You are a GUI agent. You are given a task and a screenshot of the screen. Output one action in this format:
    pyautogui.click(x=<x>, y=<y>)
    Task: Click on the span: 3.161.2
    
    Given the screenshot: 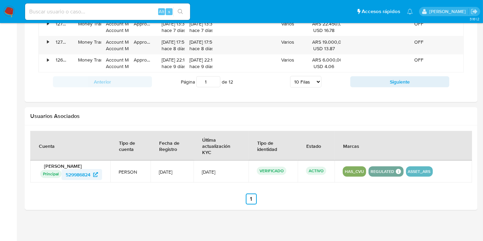 What is the action you would take?
    pyautogui.click(x=475, y=19)
    